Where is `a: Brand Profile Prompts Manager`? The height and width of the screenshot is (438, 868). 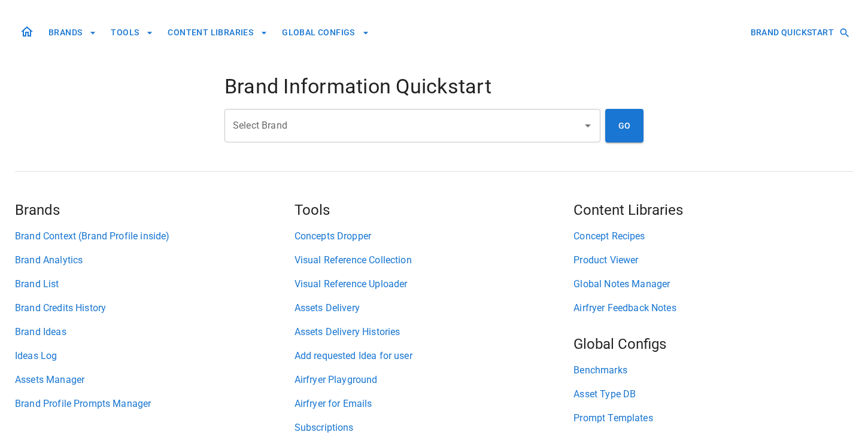 a: Brand Profile Prompts Manager is located at coordinates (155, 404).